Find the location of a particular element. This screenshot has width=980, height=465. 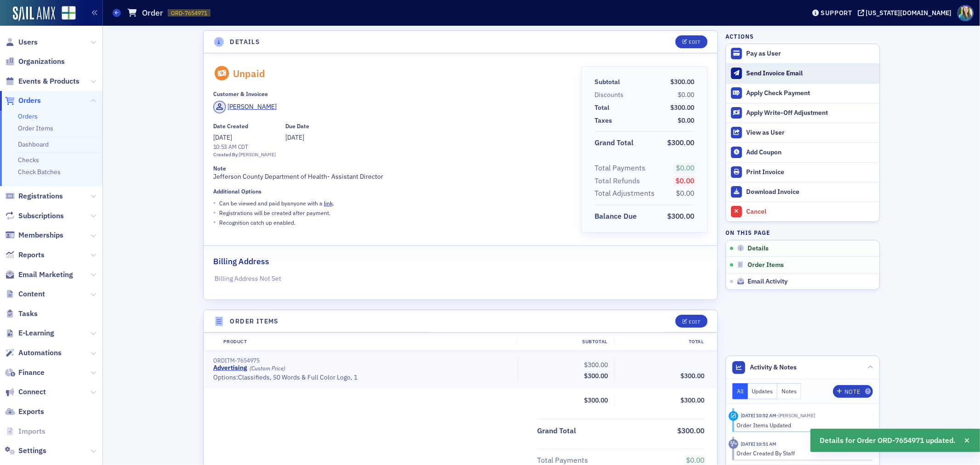

div: Jefferson County Department of Health- Assistant Director is located at coordinates (390, 173).